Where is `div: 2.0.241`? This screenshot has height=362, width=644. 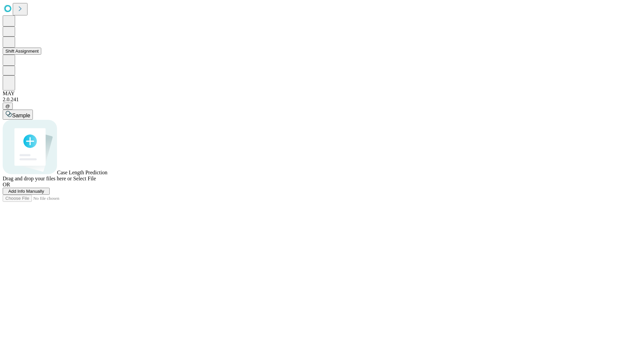
div: 2.0.241 is located at coordinates (322, 99).